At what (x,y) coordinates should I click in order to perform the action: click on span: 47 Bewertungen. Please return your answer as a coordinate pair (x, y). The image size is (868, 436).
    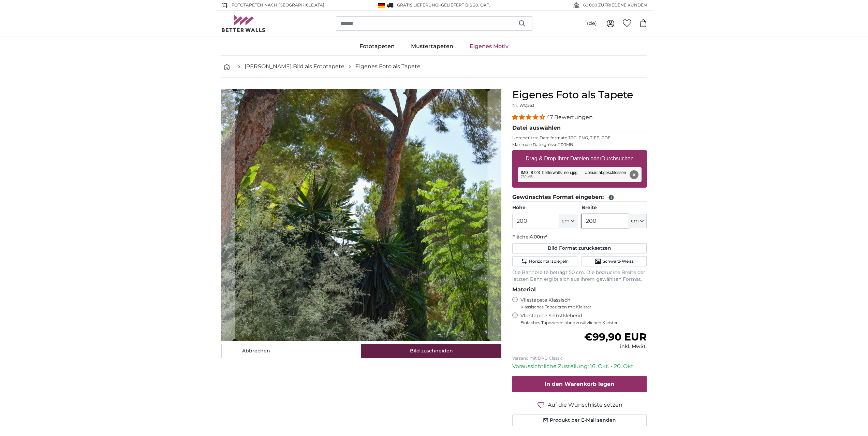
    Looking at the image, I should click on (570, 117).